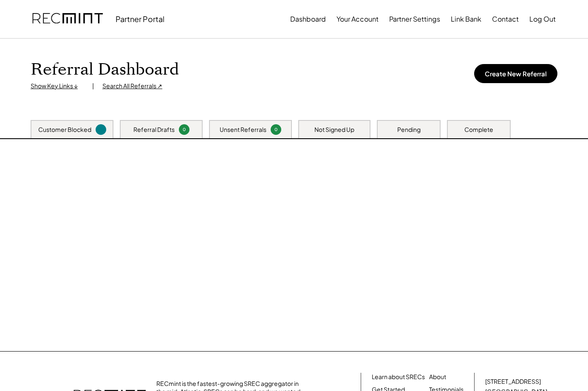 This screenshot has width=588, height=391. Describe the element at coordinates (243, 130) in the screenshot. I see `div: Unsent Referrals` at that location.